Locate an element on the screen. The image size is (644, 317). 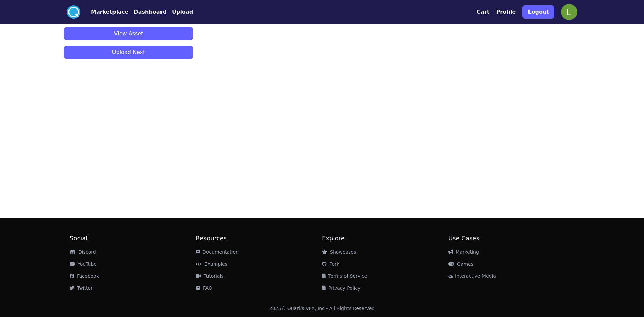
a: Fork is located at coordinates (331, 264).